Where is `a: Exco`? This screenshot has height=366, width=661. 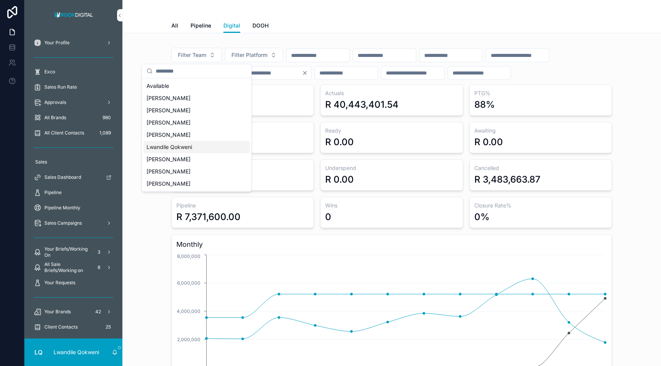
a: Exco is located at coordinates (73, 72).